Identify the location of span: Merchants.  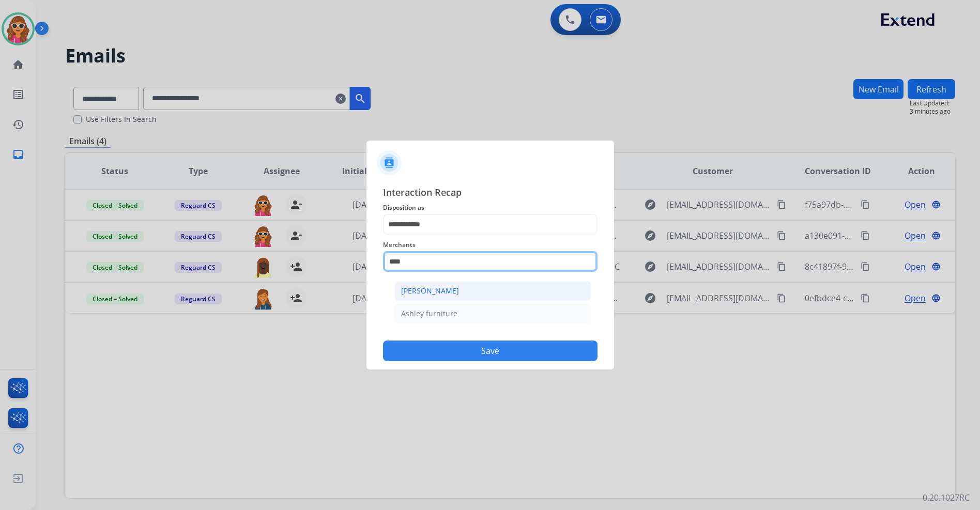
(490, 245).